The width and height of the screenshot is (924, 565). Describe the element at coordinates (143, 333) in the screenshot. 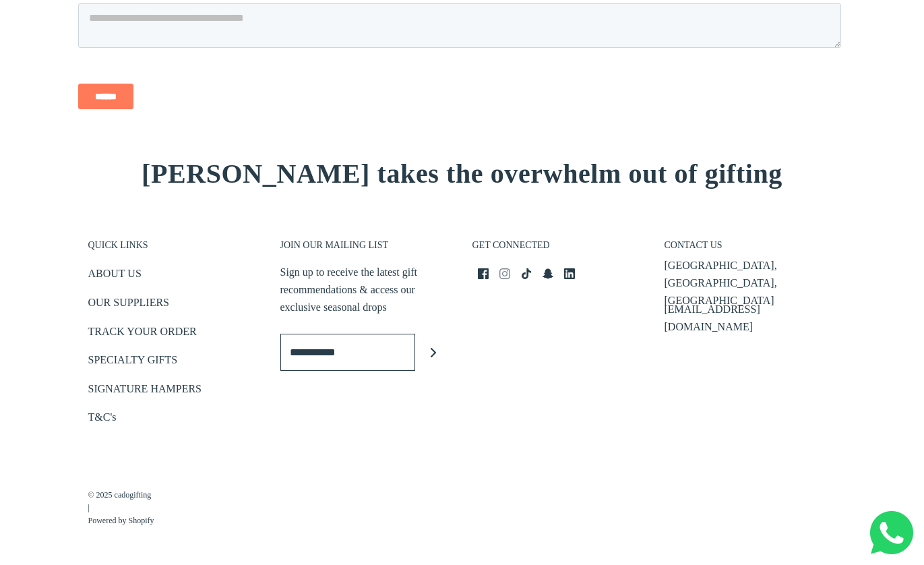

I see `a: TRACK YOUR ORDER` at that location.